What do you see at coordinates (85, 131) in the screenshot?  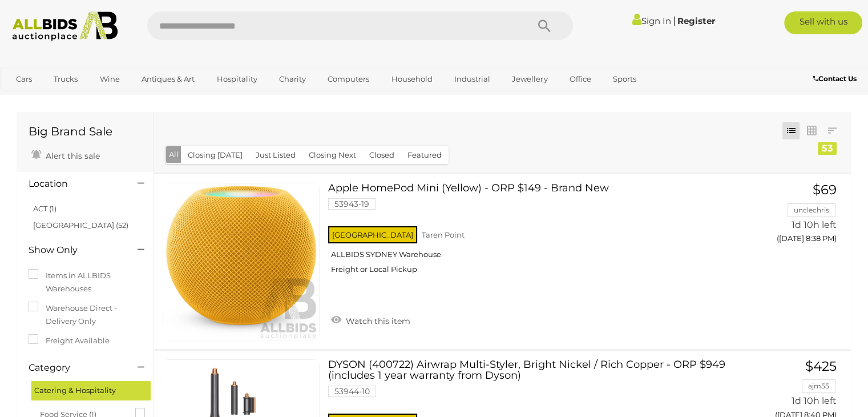 I see `h1: Big Brand Sale` at bounding box center [85, 131].